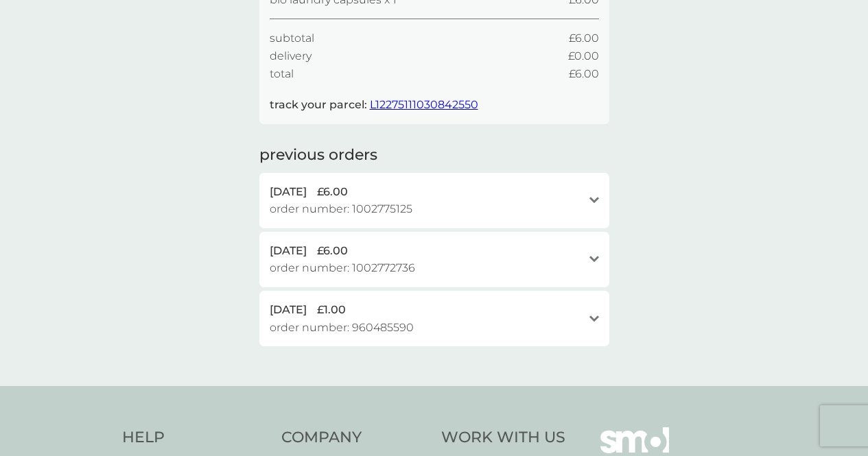 The image size is (868, 456). Describe the element at coordinates (281, 74) in the screenshot. I see `span: total` at that location.